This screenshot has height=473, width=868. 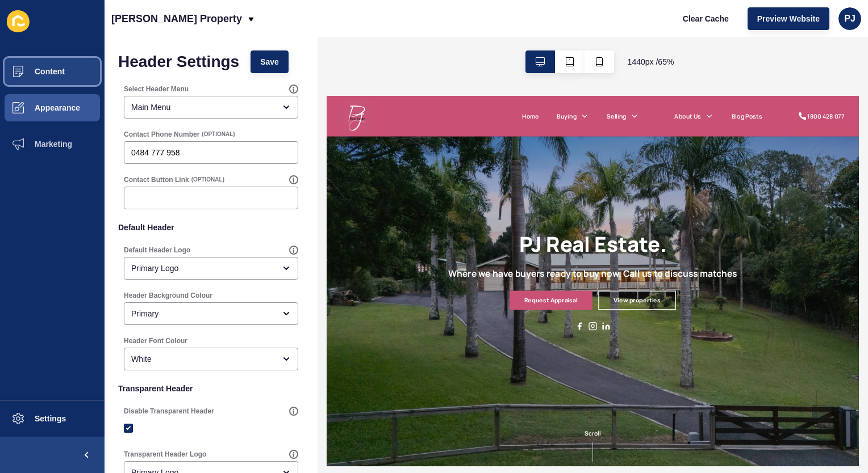 What do you see at coordinates (344, 314) in the screenshot?
I see `a: Request Appraisal` at bounding box center [344, 314].